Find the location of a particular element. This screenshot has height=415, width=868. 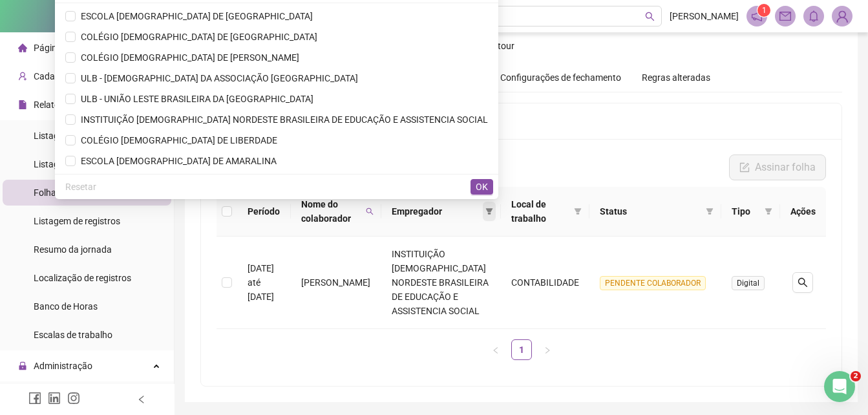

span: notification is located at coordinates (757, 16).